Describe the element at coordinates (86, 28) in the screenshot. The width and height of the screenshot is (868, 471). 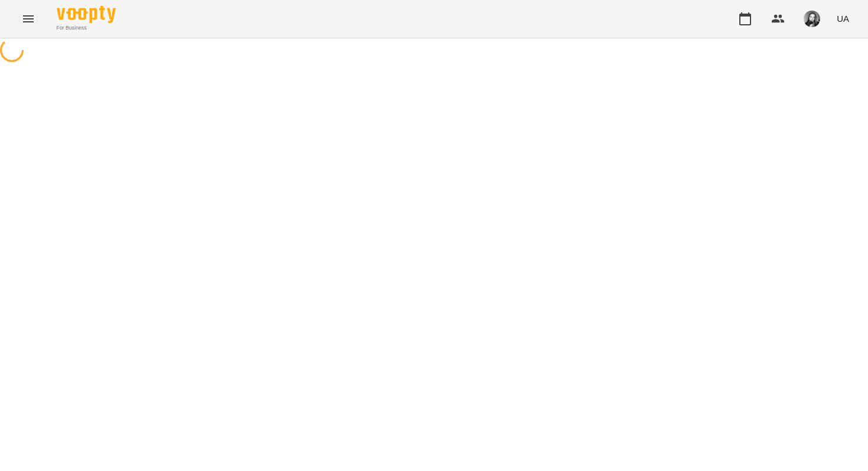
I see `span: For Business` at that location.